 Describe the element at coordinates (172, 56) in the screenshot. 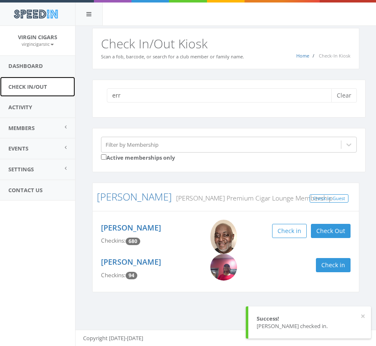

I see `small: Scan a fob, barcode, or search for a club member or family name.` at that location.